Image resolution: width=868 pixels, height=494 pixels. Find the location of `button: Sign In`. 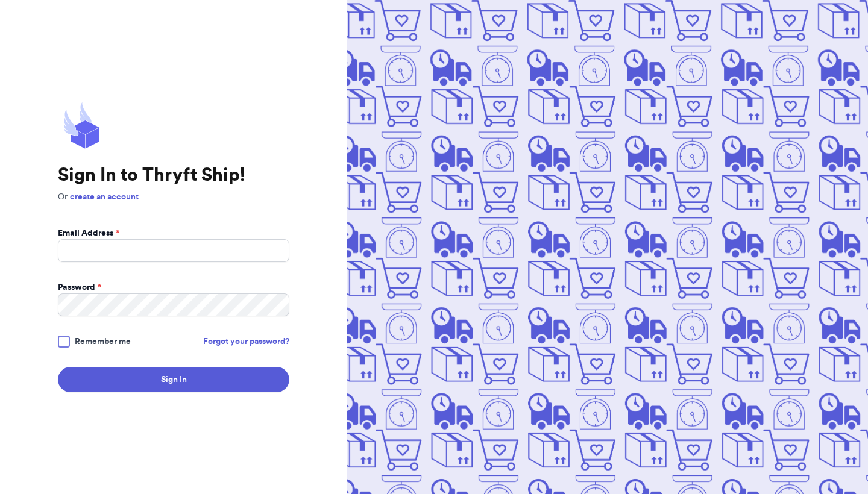

button: Sign In is located at coordinates (173, 380).